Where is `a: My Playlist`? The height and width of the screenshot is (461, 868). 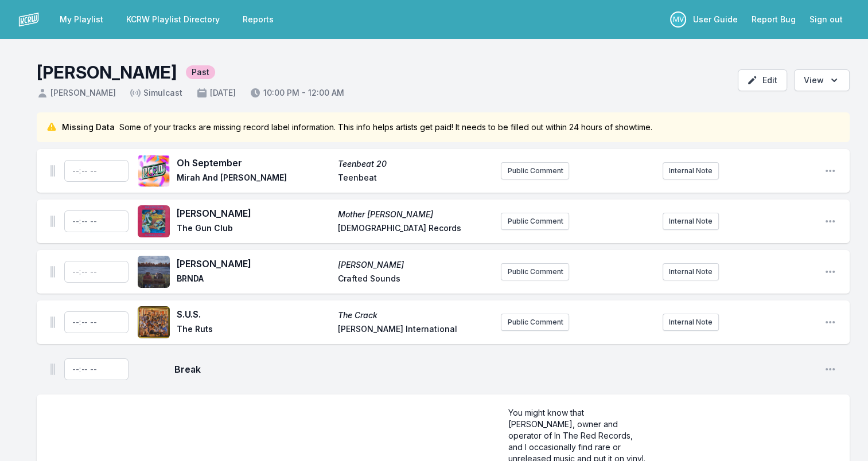
a: My Playlist is located at coordinates (81, 19).